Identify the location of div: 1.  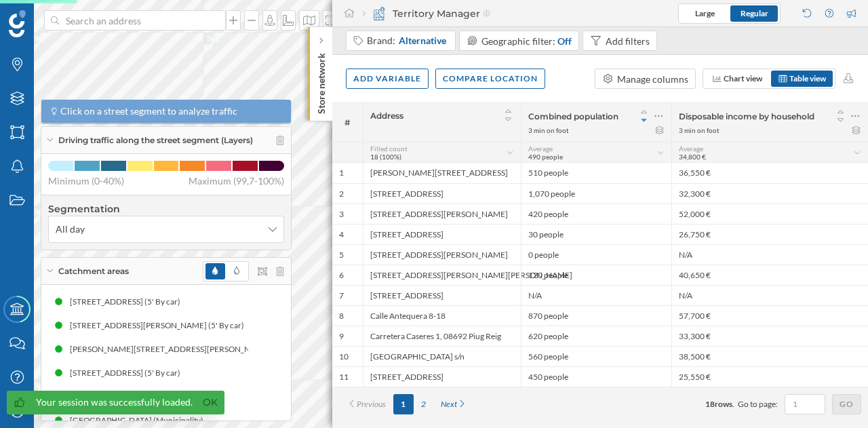
(341, 173).